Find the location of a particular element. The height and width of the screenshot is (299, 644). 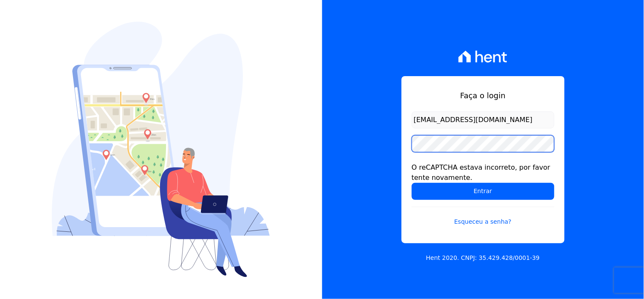

input: Email is located at coordinates (483, 120).